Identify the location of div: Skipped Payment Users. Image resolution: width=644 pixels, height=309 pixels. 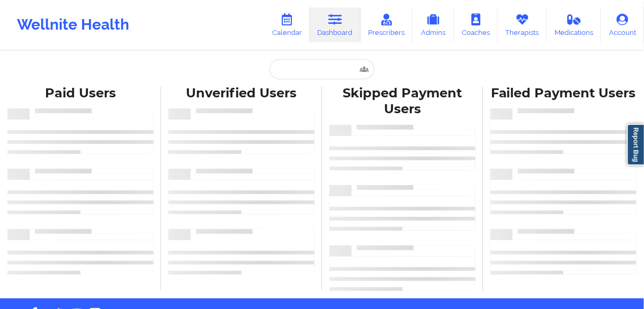
(402, 101).